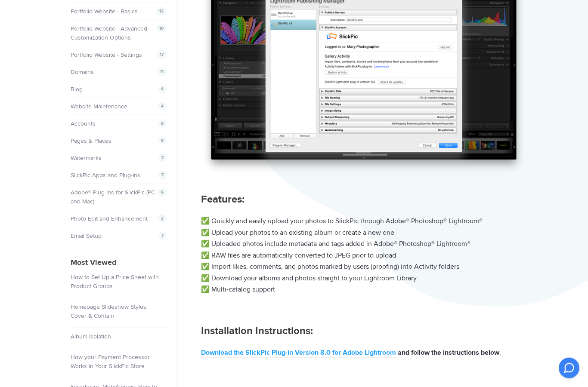 The image size is (588, 387). Describe the element at coordinates (115, 282) in the screenshot. I see `a: How to Set Up a Price Sheet with Product Groups` at that location.